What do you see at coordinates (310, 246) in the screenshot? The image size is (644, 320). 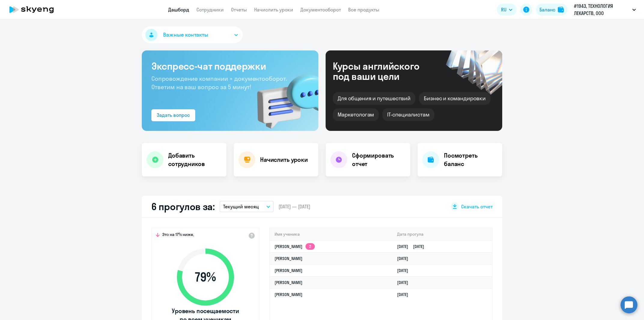 I see `app-skyeng-badge: 2` at bounding box center [310, 246].